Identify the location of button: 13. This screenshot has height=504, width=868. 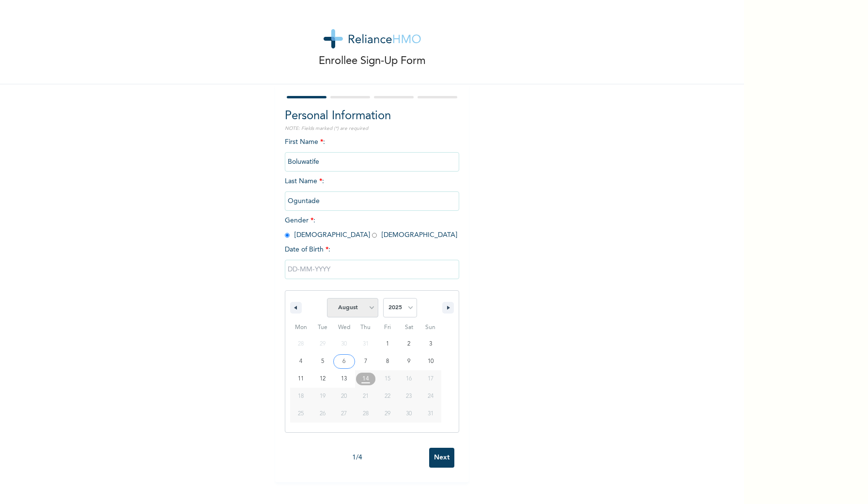
(344, 379).